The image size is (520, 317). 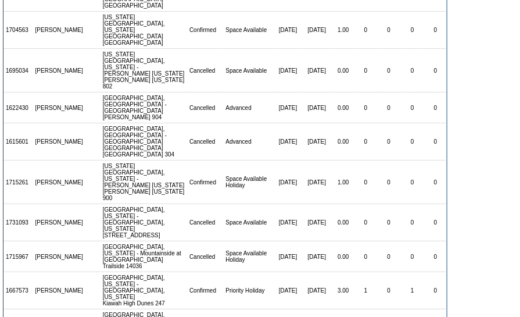 I want to click on td: 1622430, so click(x=18, y=108).